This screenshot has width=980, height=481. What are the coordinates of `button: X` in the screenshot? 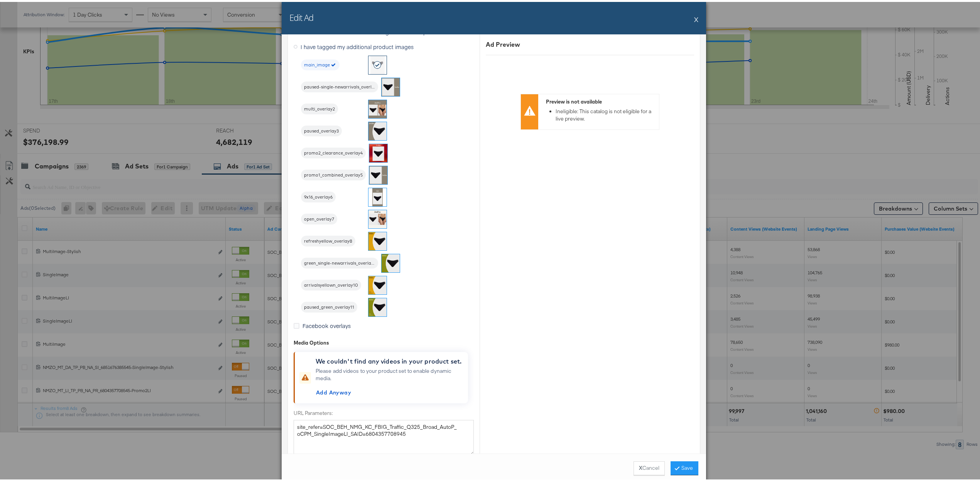 It's located at (696, 17).